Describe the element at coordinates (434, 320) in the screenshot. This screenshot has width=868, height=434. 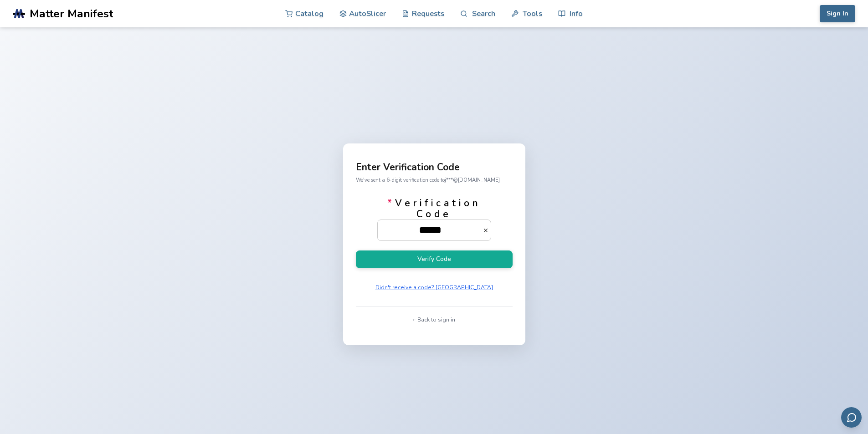
I see `button: ← Back to sign in` at that location.